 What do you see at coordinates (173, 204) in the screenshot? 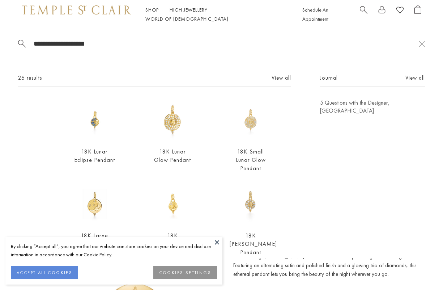
I see `img: P11816-LUNA` at bounding box center [173, 204].